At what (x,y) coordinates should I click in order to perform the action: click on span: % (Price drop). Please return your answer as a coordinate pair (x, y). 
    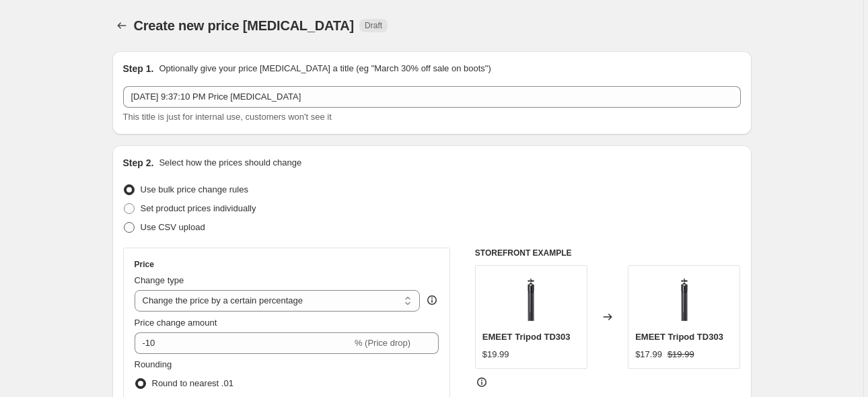
    Looking at the image, I should click on (382, 343).